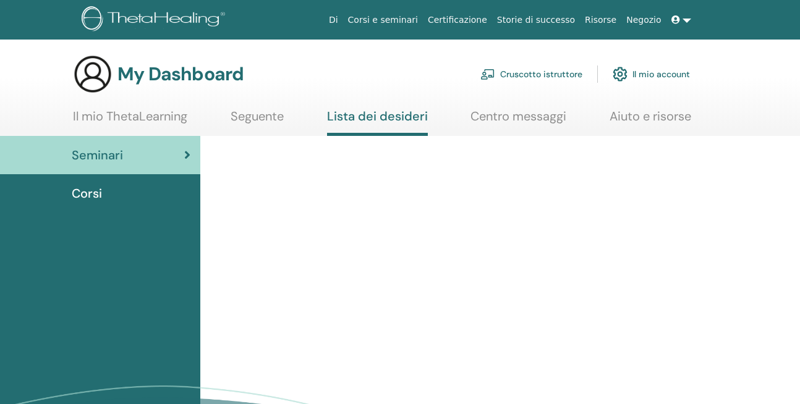  I want to click on a: Il mio account, so click(651, 74).